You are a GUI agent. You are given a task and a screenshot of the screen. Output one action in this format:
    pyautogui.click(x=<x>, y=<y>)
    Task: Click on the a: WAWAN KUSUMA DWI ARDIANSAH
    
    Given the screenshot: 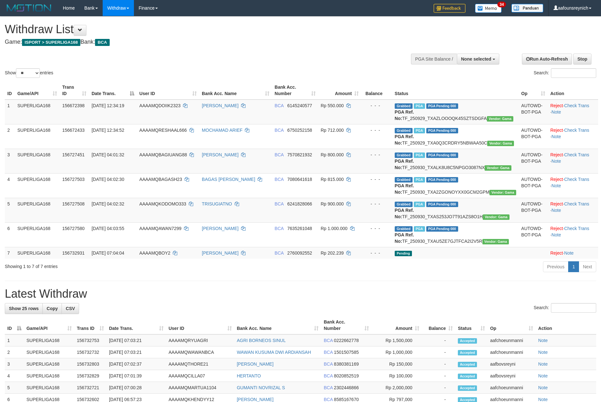 What is the action you would take?
    pyautogui.click(x=274, y=352)
    